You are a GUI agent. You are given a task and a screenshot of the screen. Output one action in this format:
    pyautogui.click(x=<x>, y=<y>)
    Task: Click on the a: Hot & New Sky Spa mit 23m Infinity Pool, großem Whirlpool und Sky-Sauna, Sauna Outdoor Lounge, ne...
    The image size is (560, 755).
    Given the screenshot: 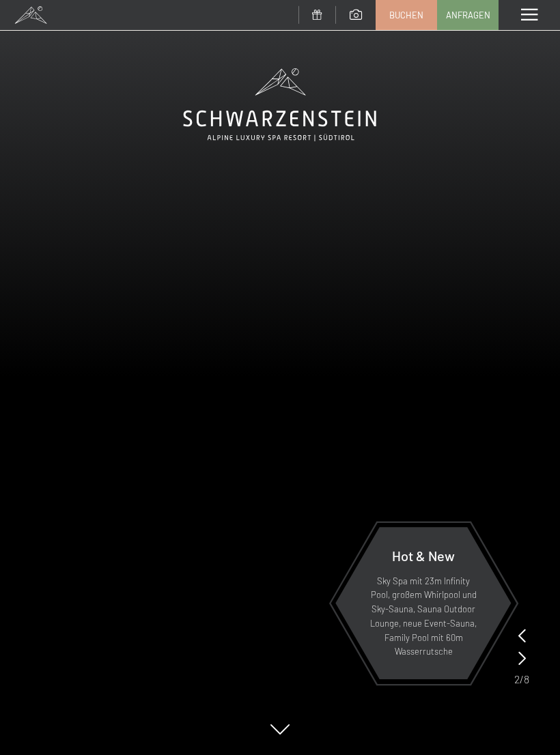 What is the action you would take?
    pyautogui.click(x=423, y=602)
    